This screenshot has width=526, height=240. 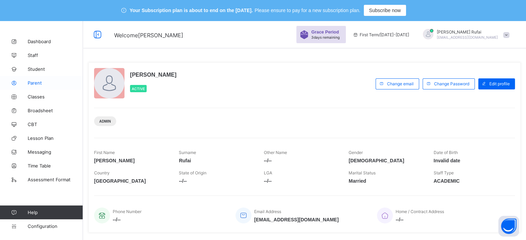 What do you see at coordinates (509, 227) in the screenshot?
I see `button: Open asap` at bounding box center [509, 227].